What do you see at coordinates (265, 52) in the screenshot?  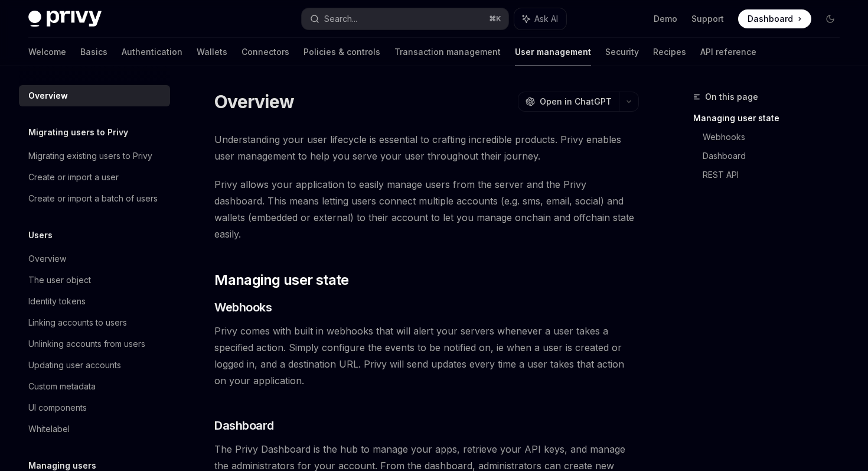 I see `a: Connectors` at bounding box center [265, 52].